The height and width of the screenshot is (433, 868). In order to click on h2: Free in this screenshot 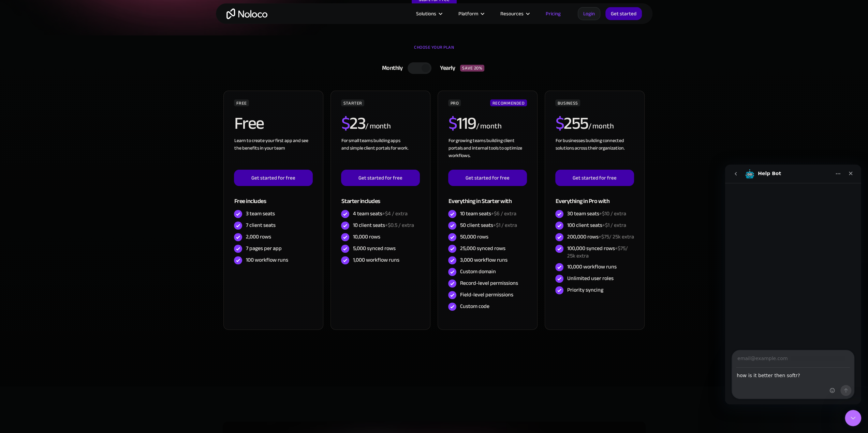, I will do `click(249, 123)`.